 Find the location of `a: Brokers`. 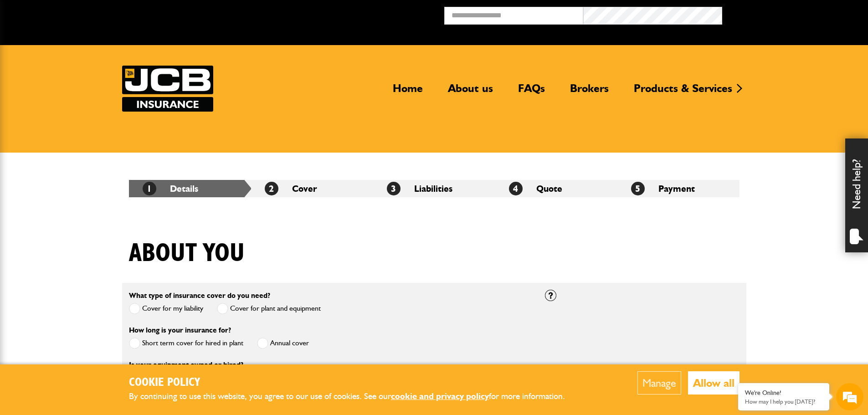

a: Brokers is located at coordinates (589, 92).